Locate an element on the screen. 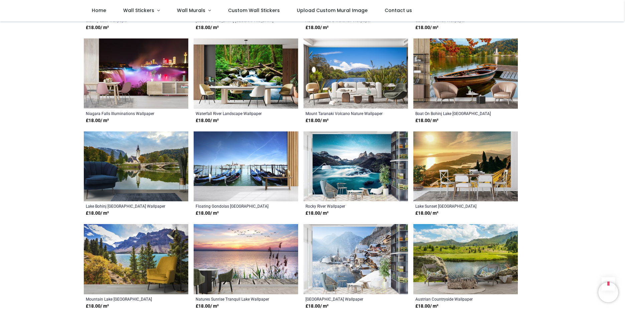 The width and height of the screenshot is (625, 309). div: Rocky River Wallpaper is located at coordinates (346, 206).